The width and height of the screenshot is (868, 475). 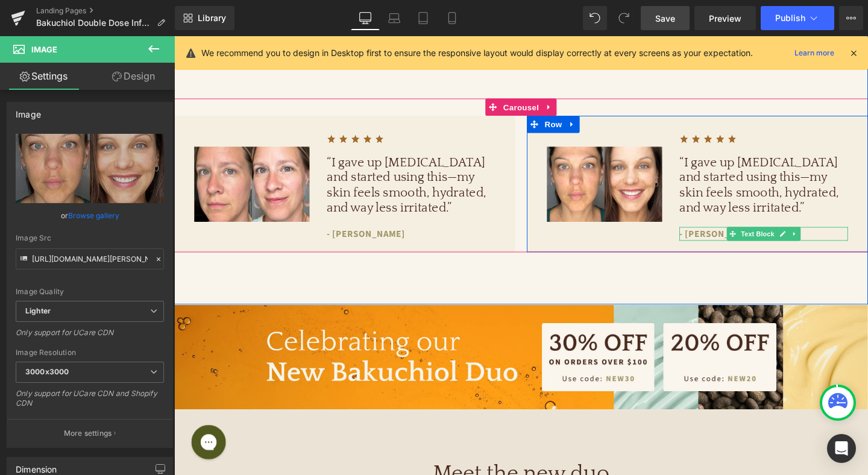 What do you see at coordinates (476, 53) in the screenshot?
I see `p: We recommend you to design in Desktop first to ensure the responsive layout would display correct...` at bounding box center [476, 53].